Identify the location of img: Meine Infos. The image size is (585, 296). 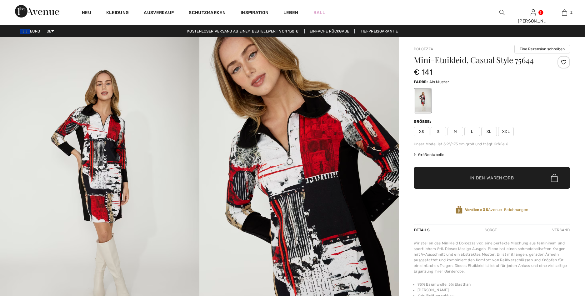
(533, 12).